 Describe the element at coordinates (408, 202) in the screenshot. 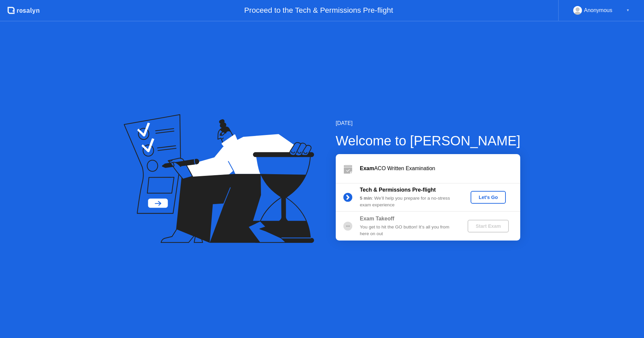

I see `div: : We’ll help you prepare for a no-stress exam experience` at that location.